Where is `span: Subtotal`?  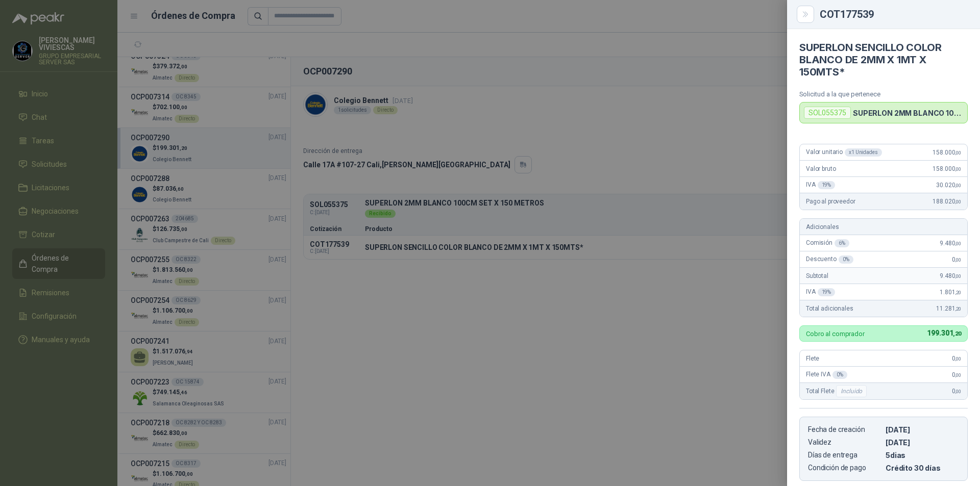
span: Subtotal is located at coordinates (817, 276).